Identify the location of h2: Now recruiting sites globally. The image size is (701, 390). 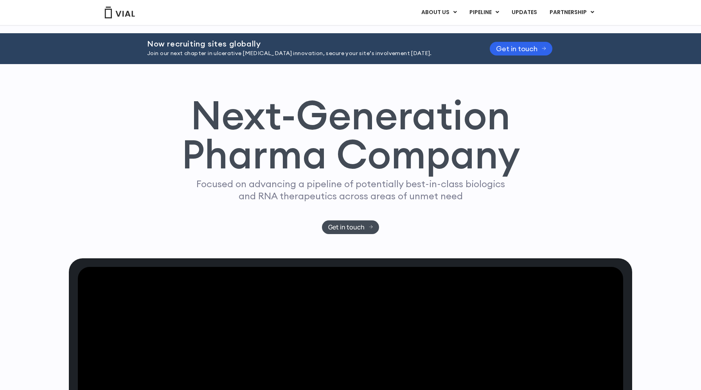
(309, 44).